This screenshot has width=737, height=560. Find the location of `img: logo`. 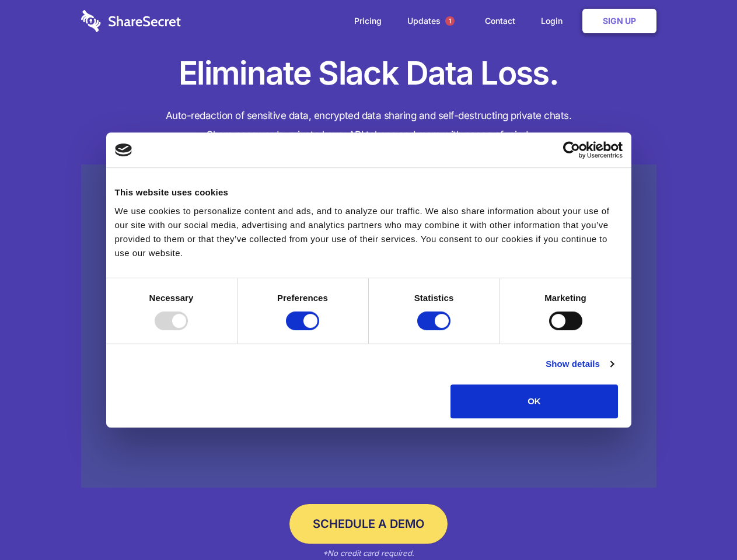

img: logo is located at coordinates (124, 150).